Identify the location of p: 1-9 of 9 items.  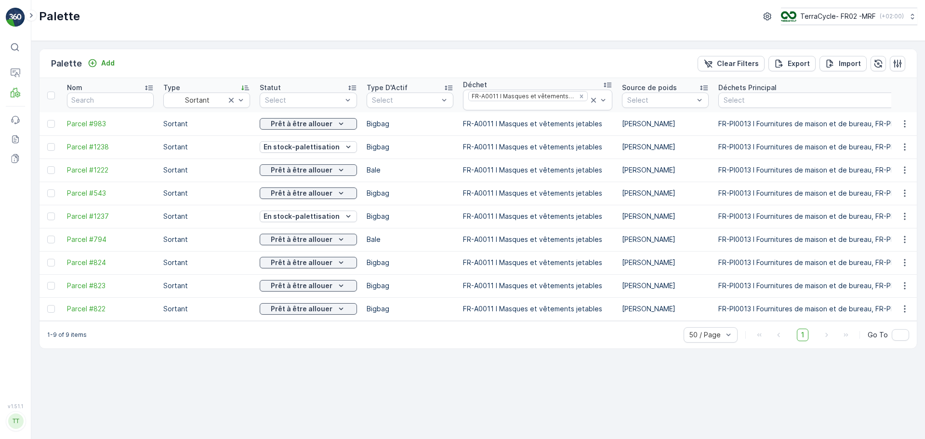
(67, 335).